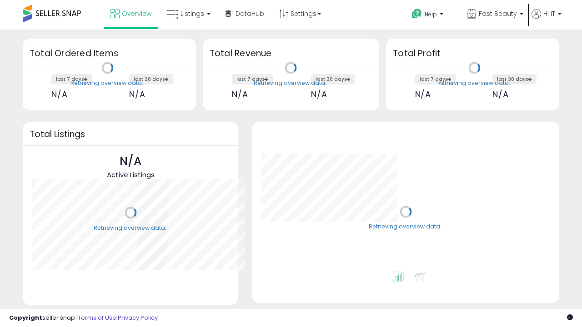 This screenshot has width=582, height=327. Describe the element at coordinates (97, 318) in the screenshot. I see `a: Terms of Use` at that location.